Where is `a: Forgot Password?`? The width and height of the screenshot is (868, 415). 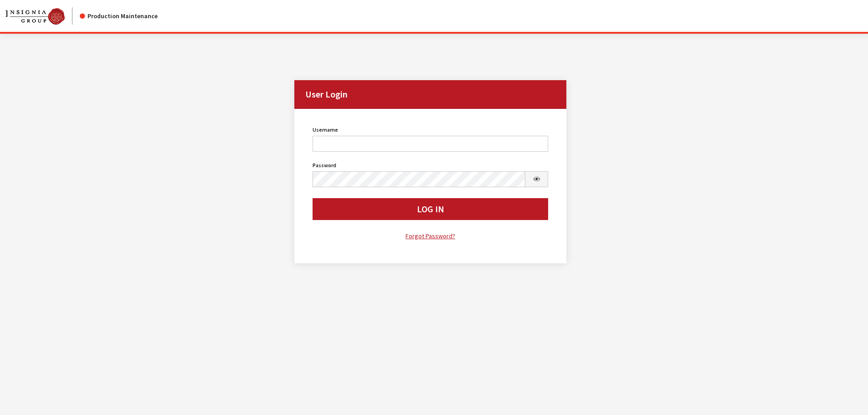 a: Forgot Password? is located at coordinates (430, 236).